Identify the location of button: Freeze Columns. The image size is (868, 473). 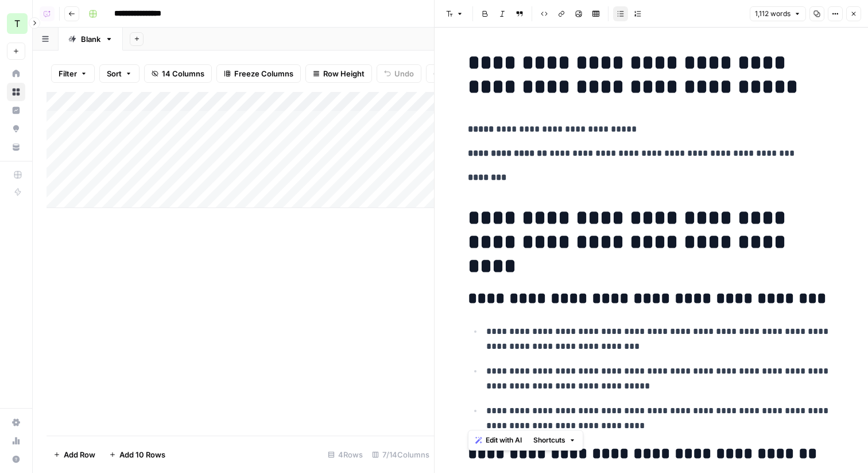
(258, 73).